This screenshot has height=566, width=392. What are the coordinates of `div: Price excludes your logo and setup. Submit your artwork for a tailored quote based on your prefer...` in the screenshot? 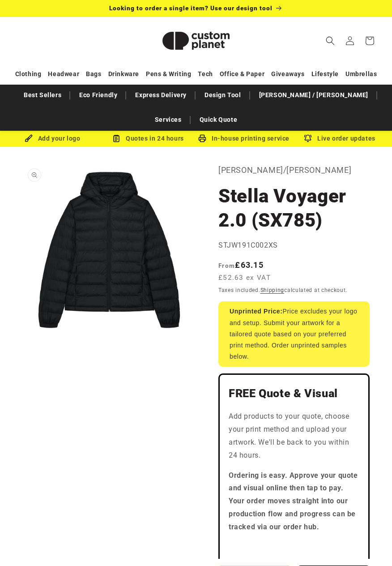 It's located at (294, 334).